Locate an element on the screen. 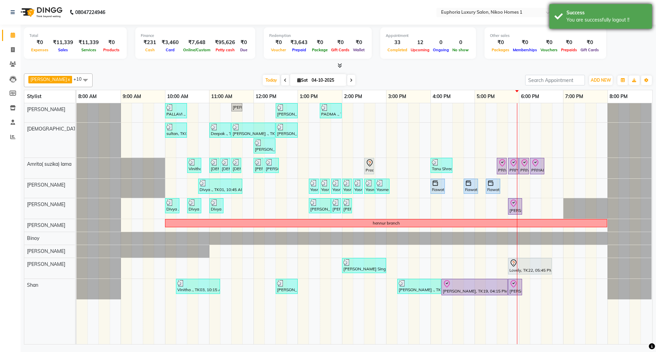 The image size is (656, 352). a: 3:00 PM is located at coordinates (397, 96).